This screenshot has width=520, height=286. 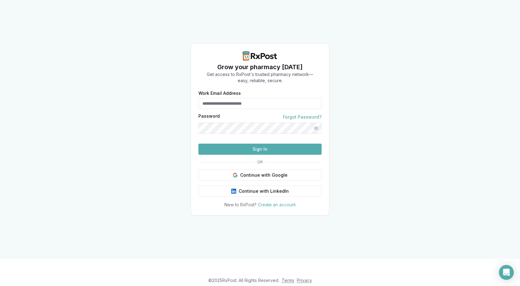 I want to click on button: Continue with Google, so click(x=260, y=175).